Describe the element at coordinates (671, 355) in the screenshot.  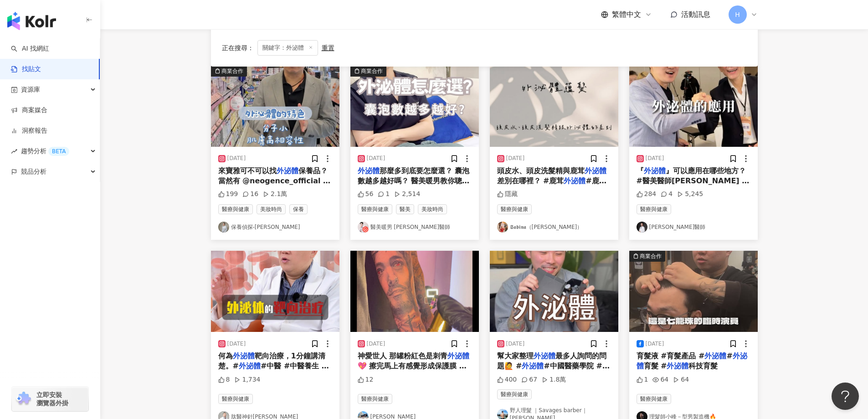
I see `span: 育髮液 #育髮產品 #` at that location.